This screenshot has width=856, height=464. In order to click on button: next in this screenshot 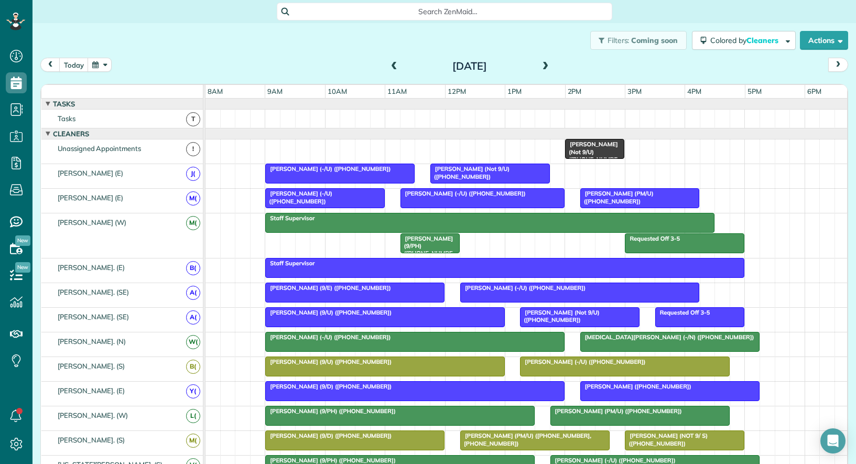, I will do `click(838, 64)`.